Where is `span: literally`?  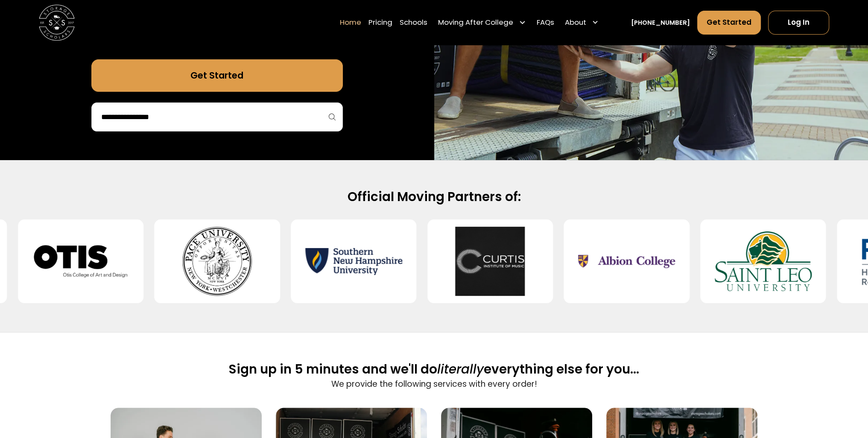 span: literally is located at coordinates (460, 369).